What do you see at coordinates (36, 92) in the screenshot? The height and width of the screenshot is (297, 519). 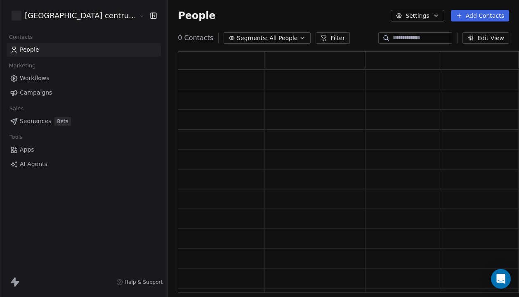 I see `span: Campaigns` at bounding box center [36, 92].